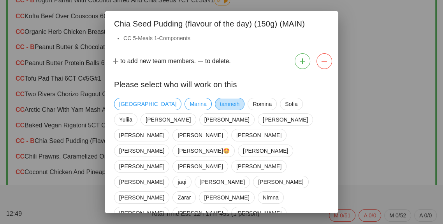  I want to click on li: CC 5-Meals 1-Components, so click(226, 38).